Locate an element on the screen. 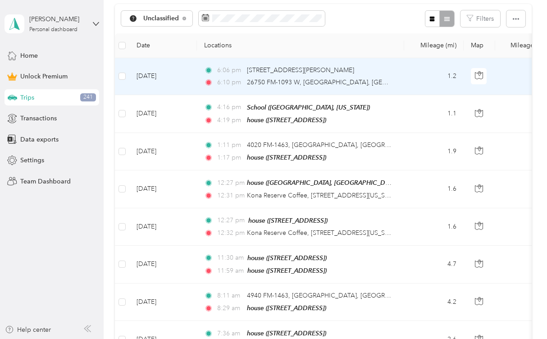  span: Team Dashboard is located at coordinates (46, 181).